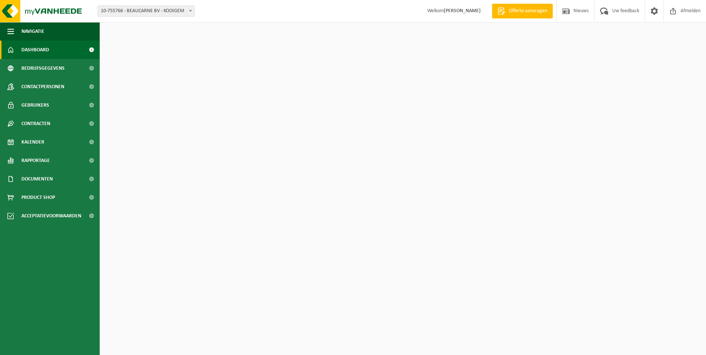 The width and height of the screenshot is (706, 355). I want to click on span: Acceptatievoorwaarden, so click(51, 216).